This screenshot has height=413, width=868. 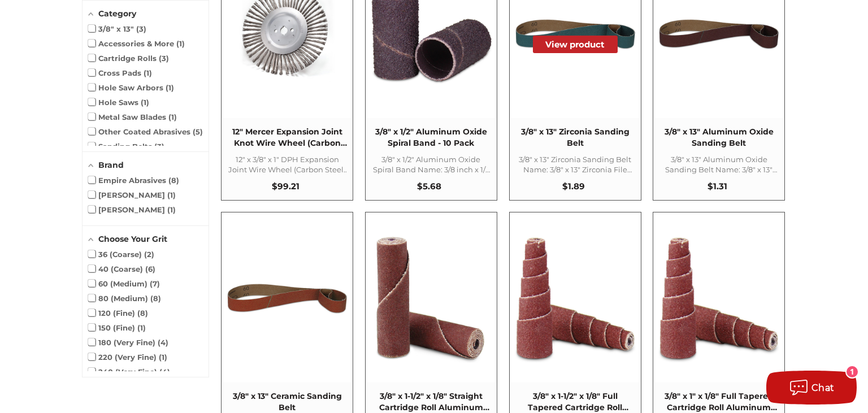 I want to click on span: 3/8" x 1-1/2" x 1/8" Straight Cartridge Roll Aluminum Oxide - 10 Pack, so click(x=431, y=402).